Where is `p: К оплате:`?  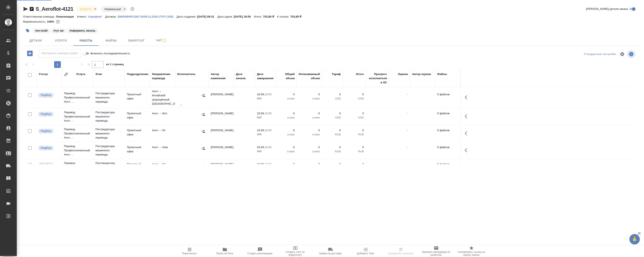 p: К оплате: is located at coordinates (283, 16).